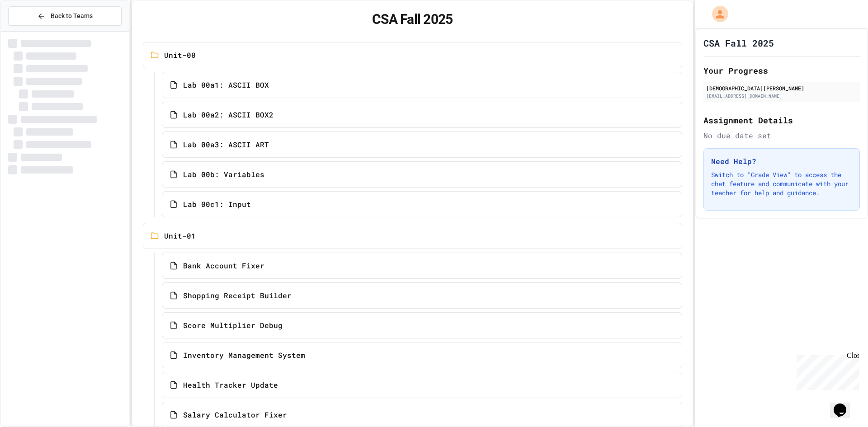  What do you see at coordinates (421, 326) in the screenshot?
I see `a: Score Multiplier Debug` at bounding box center [421, 326].